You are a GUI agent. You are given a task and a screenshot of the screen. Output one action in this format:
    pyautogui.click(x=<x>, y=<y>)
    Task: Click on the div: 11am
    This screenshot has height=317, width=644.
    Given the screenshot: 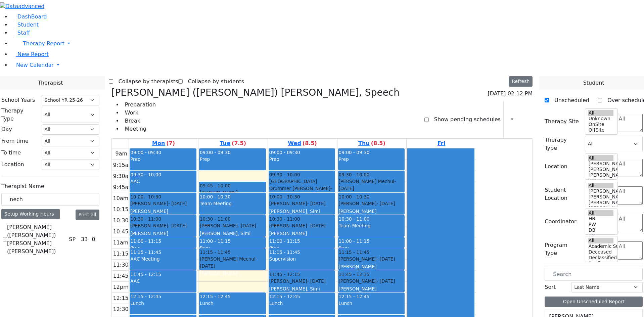 What is the action you would take?
    pyautogui.click(x=121, y=243)
    